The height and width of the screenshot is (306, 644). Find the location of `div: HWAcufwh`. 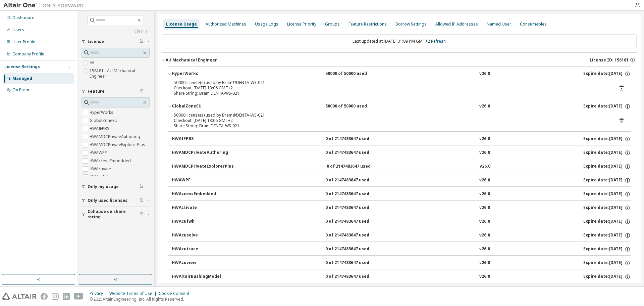

div: HWAcufwh is located at coordinates (202, 222).